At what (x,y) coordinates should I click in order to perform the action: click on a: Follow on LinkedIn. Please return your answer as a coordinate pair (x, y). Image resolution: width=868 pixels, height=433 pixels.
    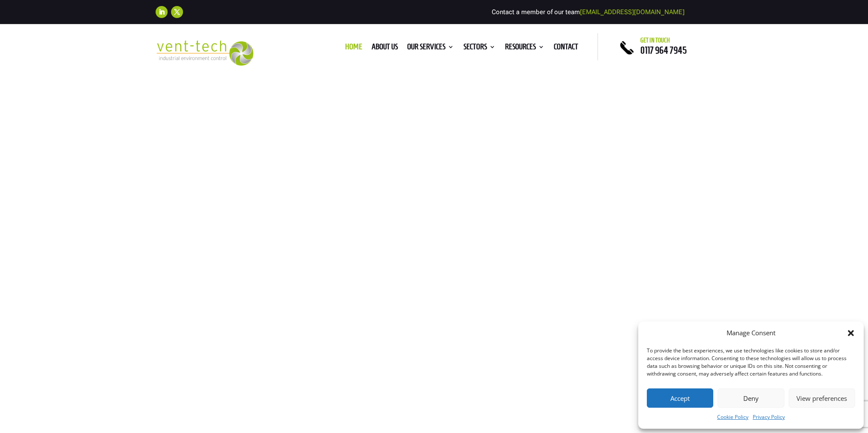
    Looking at the image, I should click on (162, 12).